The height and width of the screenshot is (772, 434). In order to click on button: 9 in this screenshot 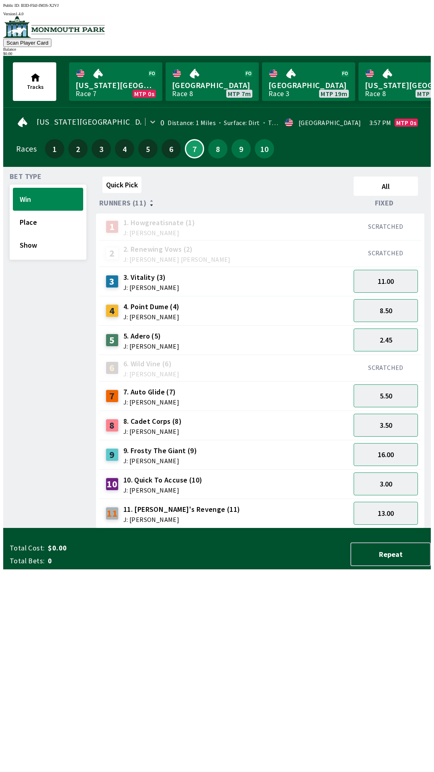, I will do `click(241, 149)`.